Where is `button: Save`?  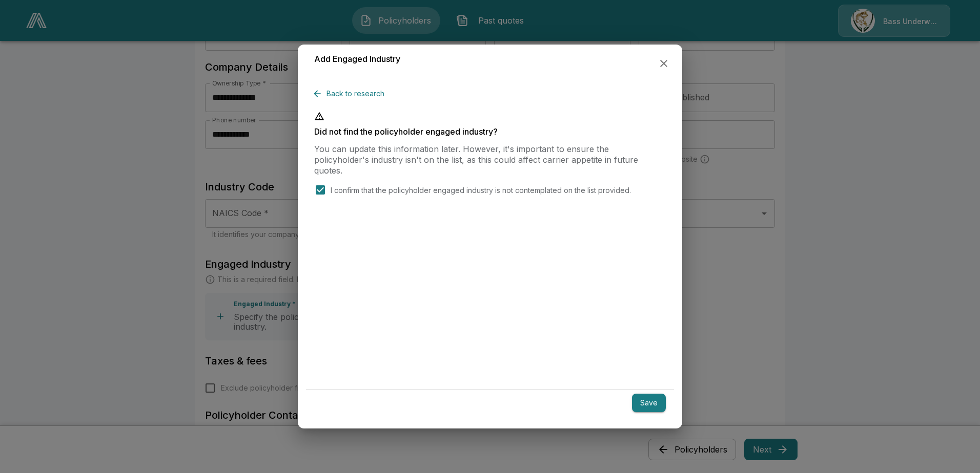
button: Save is located at coordinates (649, 403).